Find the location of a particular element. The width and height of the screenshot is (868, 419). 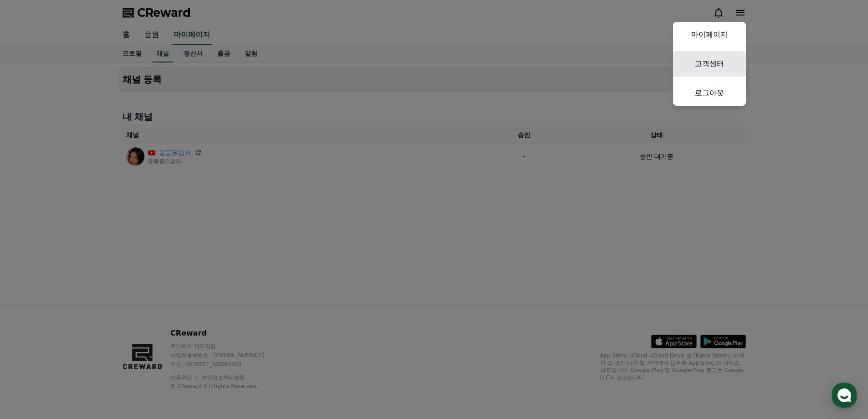

span: 대화 is located at coordinates (89, 307).